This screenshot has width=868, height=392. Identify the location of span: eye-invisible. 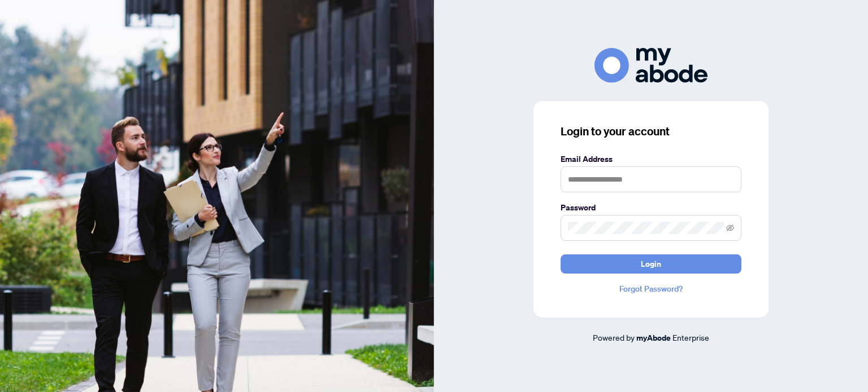
(730, 228).